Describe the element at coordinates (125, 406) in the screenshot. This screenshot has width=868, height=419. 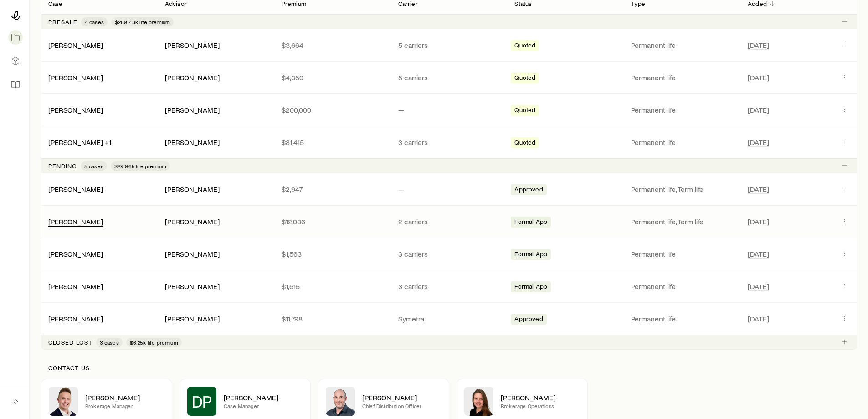
I see `p: Brokerage Manager` at that location.